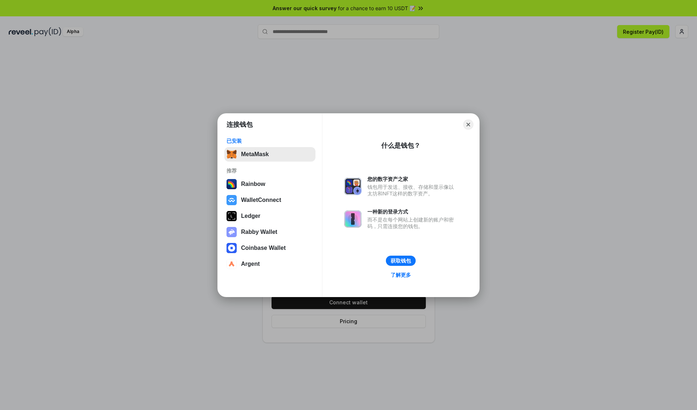  Describe the element at coordinates (270, 171) in the screenshot. I see `div: 推荐` at that location.